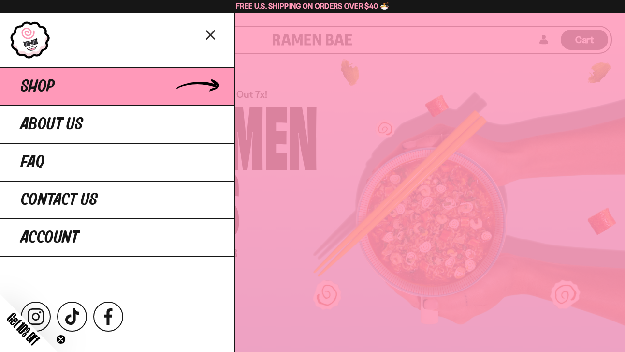 Image resolution: width=625 pixels, height=352 pixels. What do you see at coordinates (59, 200) in the screenshot?
I see `span: Contact Us` at bounding box center [59, 200].